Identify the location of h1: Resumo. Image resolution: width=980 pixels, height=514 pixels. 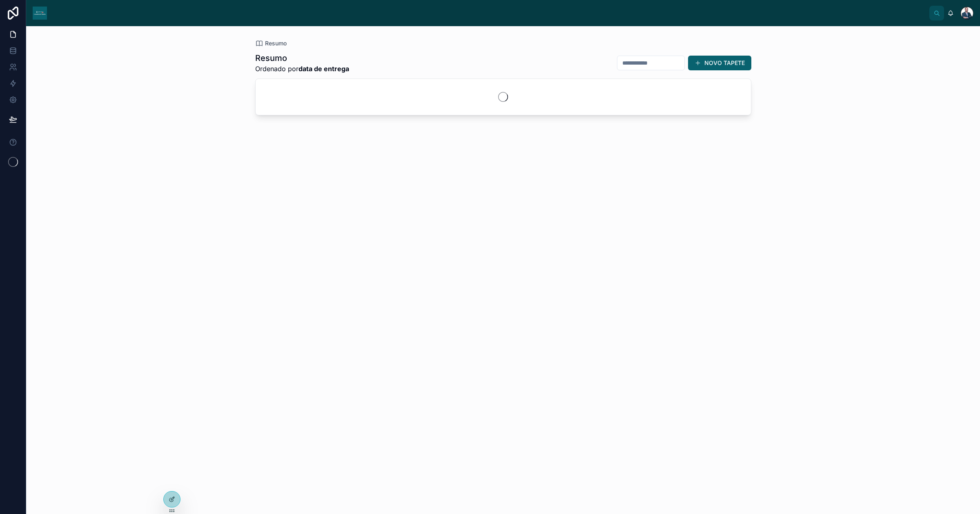
(302, 58).